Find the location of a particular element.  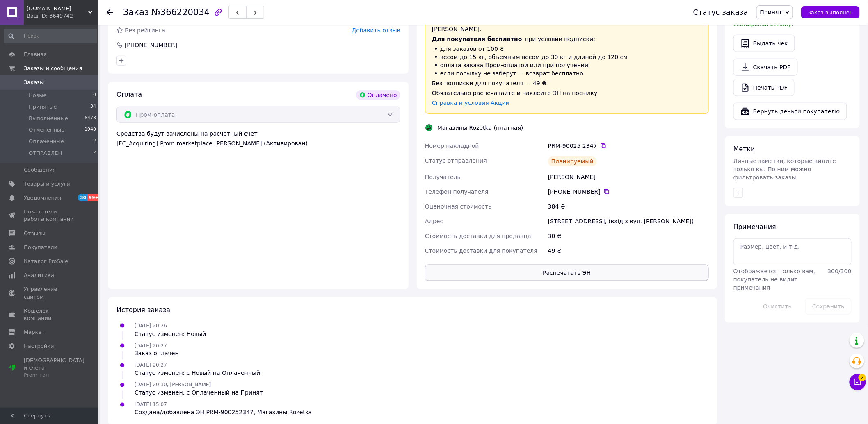

button: Чат с покупателем2 is located at coordinates (858, 382).